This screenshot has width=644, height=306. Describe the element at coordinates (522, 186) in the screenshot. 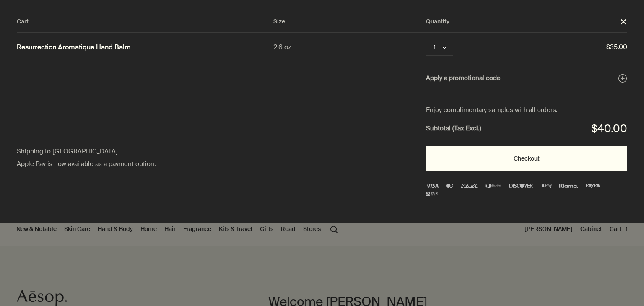

I see `img: discover-3` at that location.